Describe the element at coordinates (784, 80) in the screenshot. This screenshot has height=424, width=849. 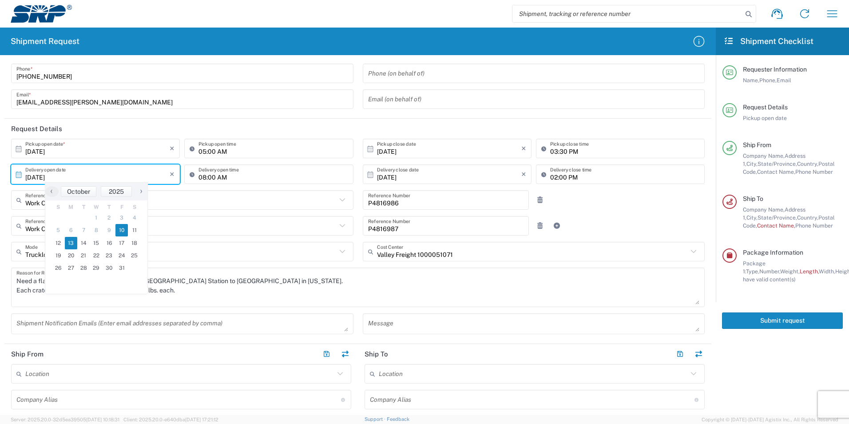
I see `span: Email` at that location.